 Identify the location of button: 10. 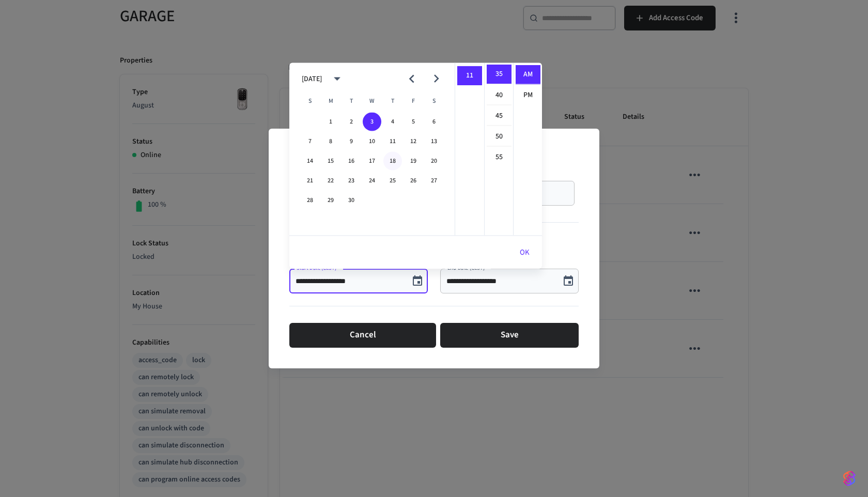
(372, 141).